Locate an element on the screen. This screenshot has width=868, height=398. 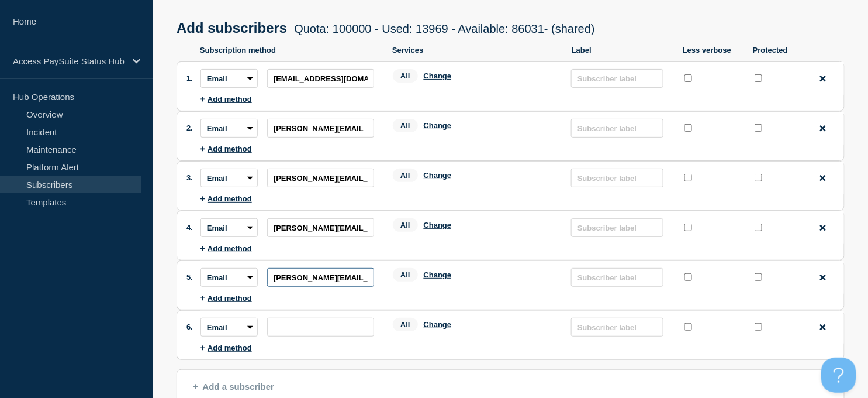
span: 1. is located at coordinates (189, 78).